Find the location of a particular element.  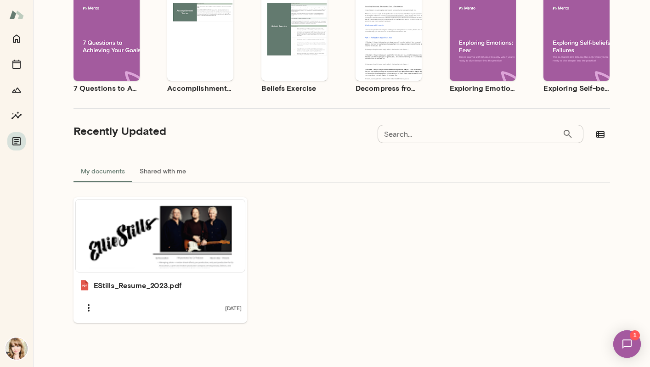

h6: Exploring Emotions: Fear is located at coordinates (483, 88).